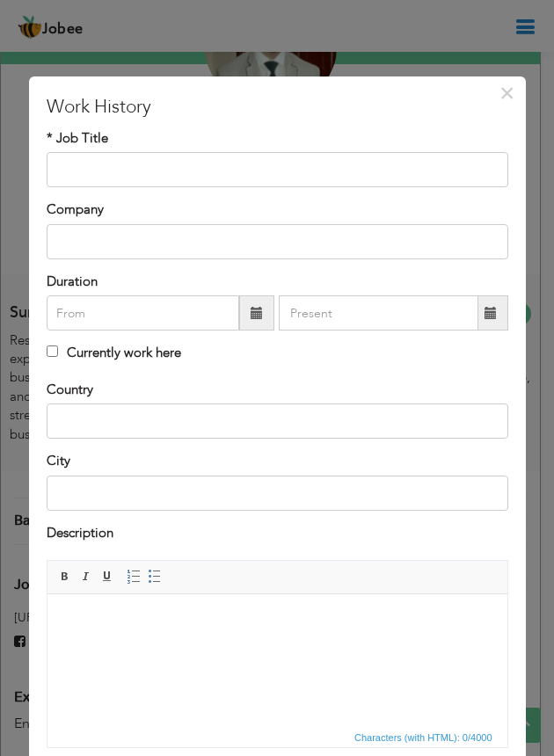 The height and width of the screenshot is (756, 554). I want to click on label: * Job Title, so click(77, 138).